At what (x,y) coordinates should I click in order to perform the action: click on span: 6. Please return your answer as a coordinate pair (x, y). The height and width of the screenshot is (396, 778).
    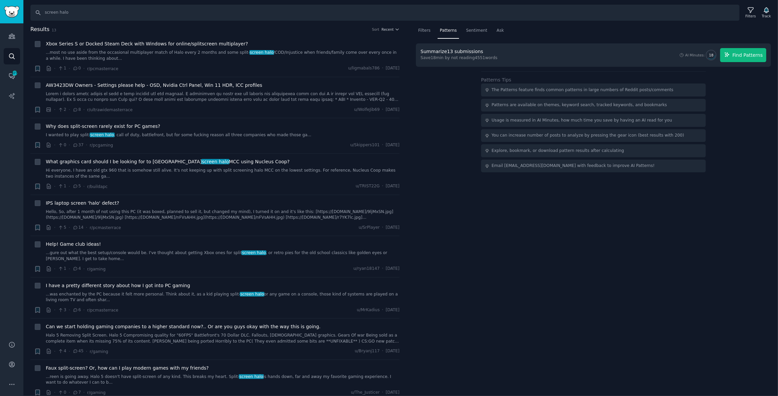
    Looking at the image, I should click on (77, 310).